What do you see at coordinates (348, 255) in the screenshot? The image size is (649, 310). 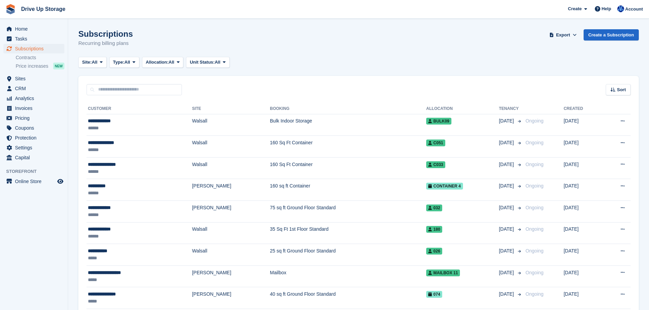 I see `td: 25 sq ft Ground Floor Standard` at bounding box center [348, 255].